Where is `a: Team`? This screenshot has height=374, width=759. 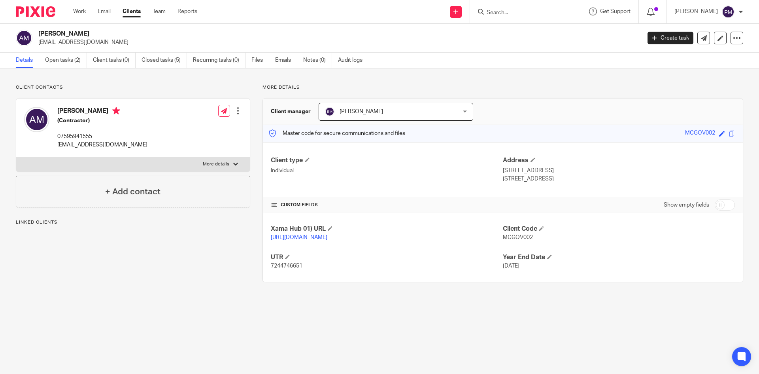
a: Team is located at coordinates (159, 11).